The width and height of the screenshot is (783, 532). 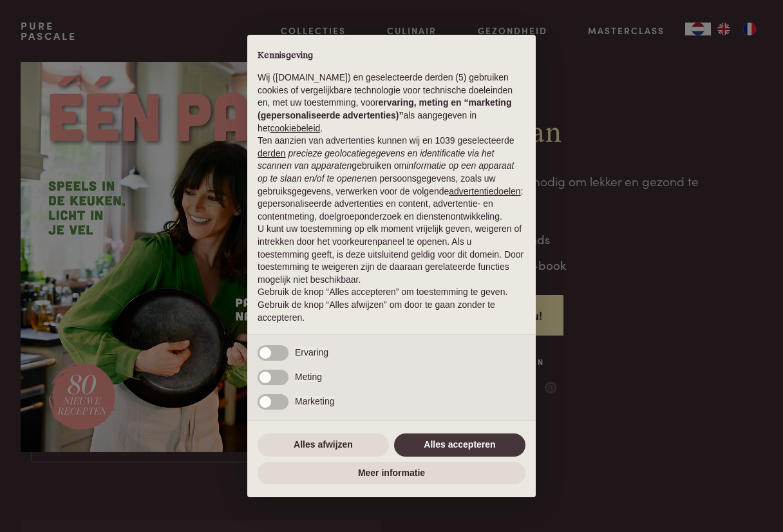 I want to click on strong: ervaring, meting en “marketing (gepersonaliseerde advertenties)”, so click(x=385, y=109).